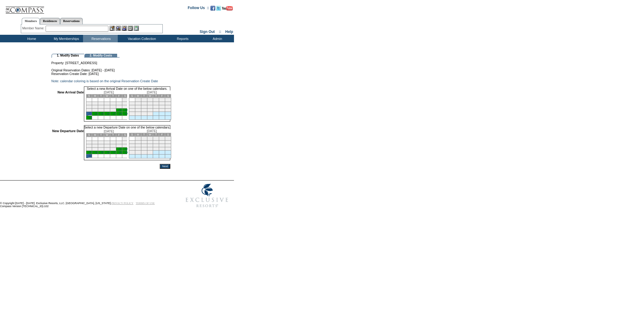 The width and height of the screenshot is (644, 319). What do you see at coordinates (125, 103) in the screenshot?
I see `td: 8` at bounding box center [125, 103].